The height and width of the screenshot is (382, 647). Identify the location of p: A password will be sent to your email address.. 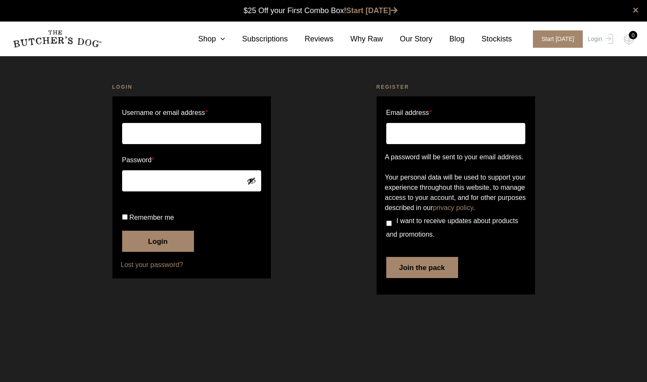
(456, 157).